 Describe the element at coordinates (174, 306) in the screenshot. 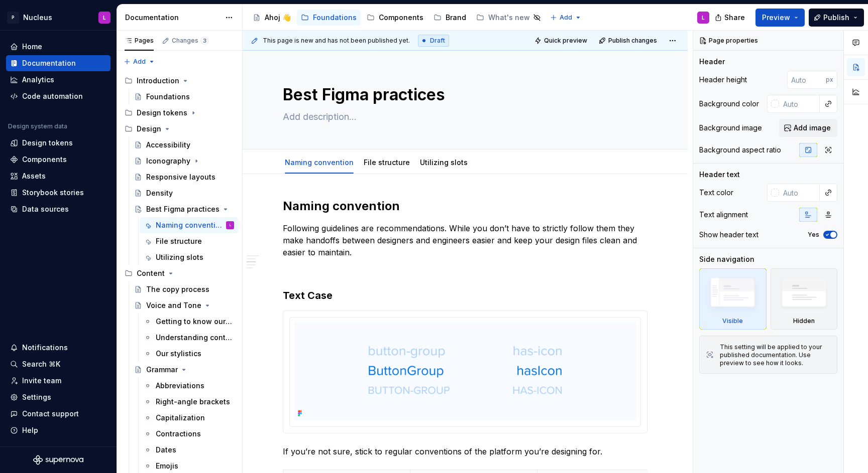

I see `div: Voice and Tone` at that location.